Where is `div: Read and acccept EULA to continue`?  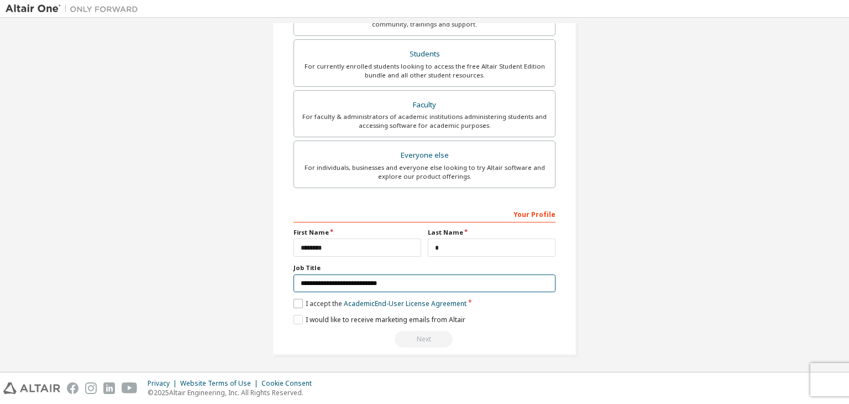 div: Read and acccept EULA to continue is located at coordinates (425, 339).